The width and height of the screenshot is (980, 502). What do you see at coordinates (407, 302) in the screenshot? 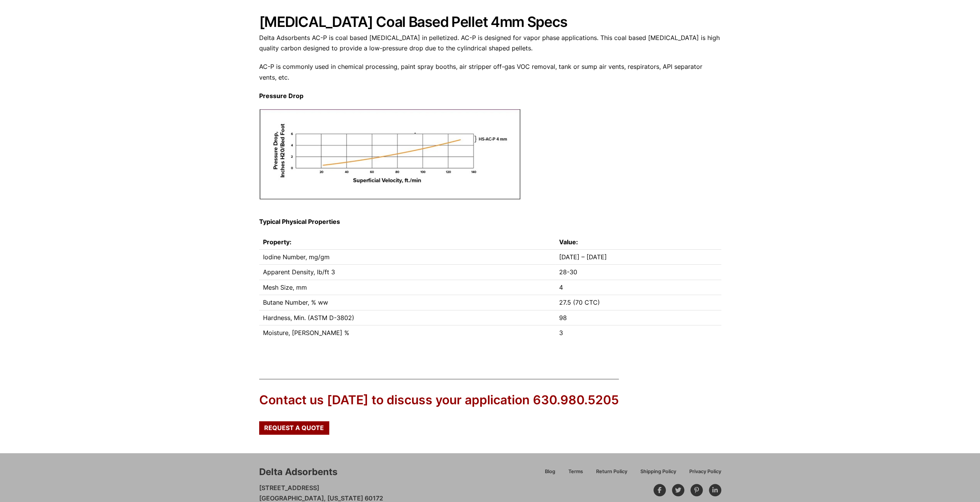
I see `td: Butane Number, % ww` at bounding box center [407, 302].